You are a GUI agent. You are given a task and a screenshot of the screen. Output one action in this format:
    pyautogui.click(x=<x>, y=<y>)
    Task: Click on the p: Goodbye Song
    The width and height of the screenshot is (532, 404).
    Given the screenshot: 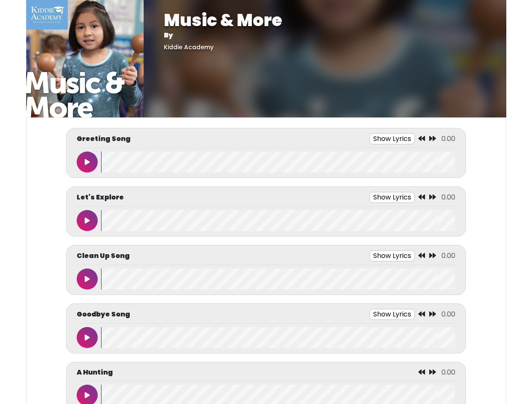 What is the action you would take?
    pyautogui.click(x=103, y=315)
    